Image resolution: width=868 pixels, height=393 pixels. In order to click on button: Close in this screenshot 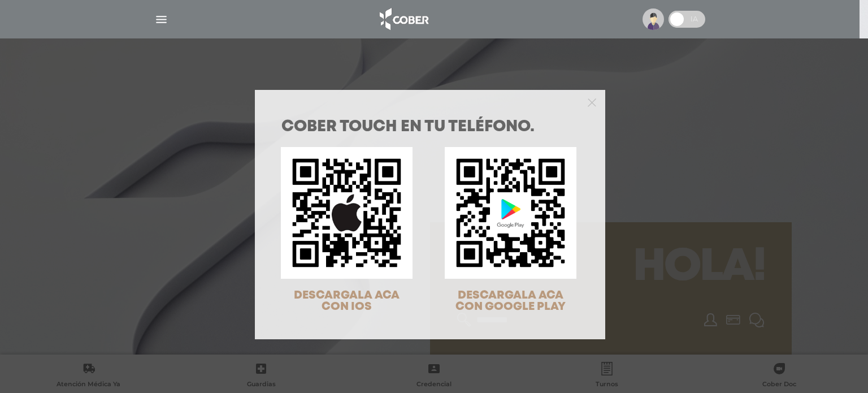, I will do `click(592, 102)`.